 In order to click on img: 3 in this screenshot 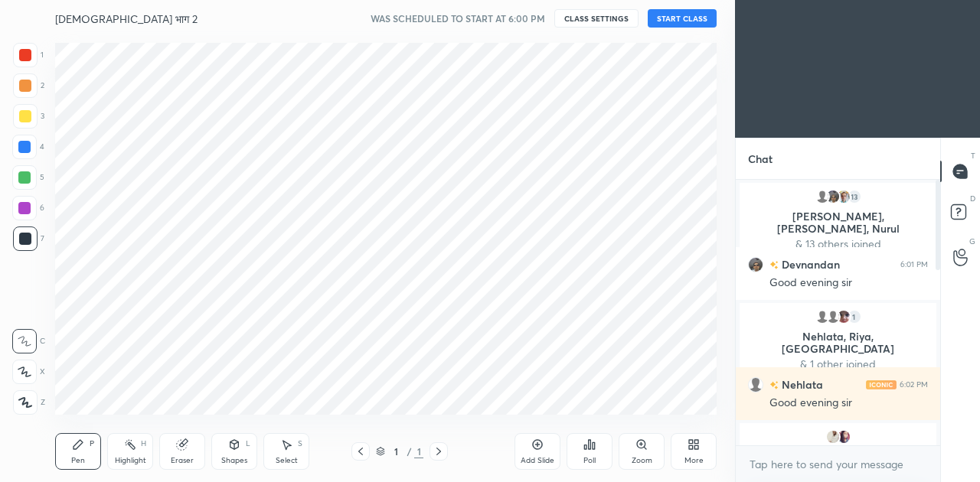, I will do `click(844, 317)`.